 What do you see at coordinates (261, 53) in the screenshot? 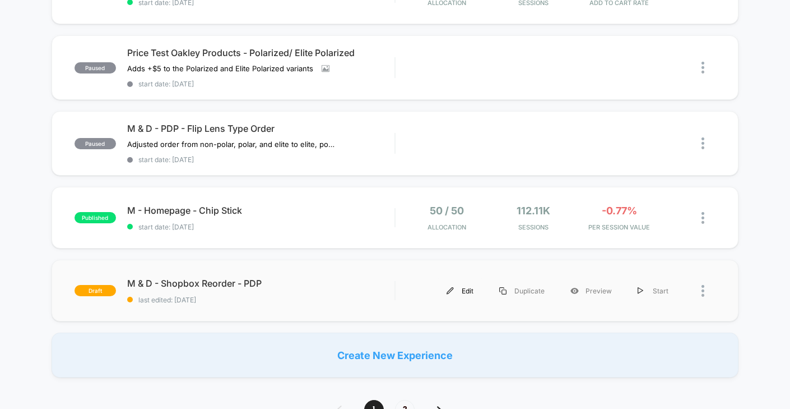
I see `span: Price Test Oakley Products - Polarized/ Elite Polarized` at bounding box center [261, 53].